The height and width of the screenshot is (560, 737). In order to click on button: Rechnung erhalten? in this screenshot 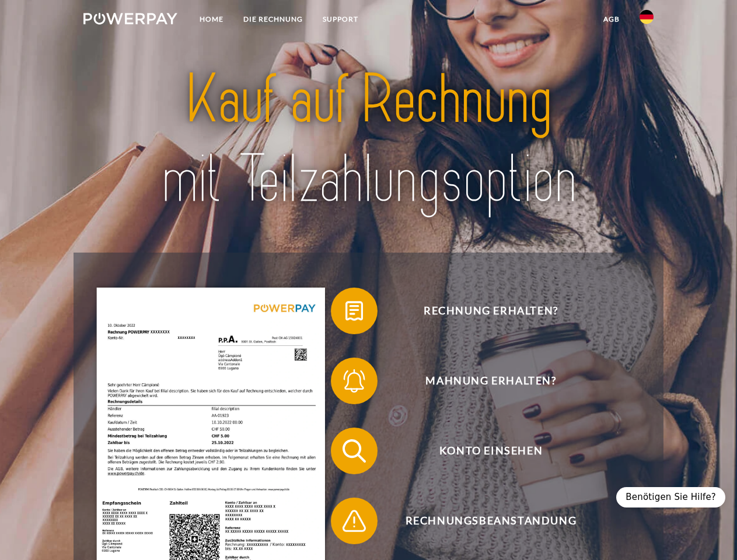, I will do `click(483, 311)`.